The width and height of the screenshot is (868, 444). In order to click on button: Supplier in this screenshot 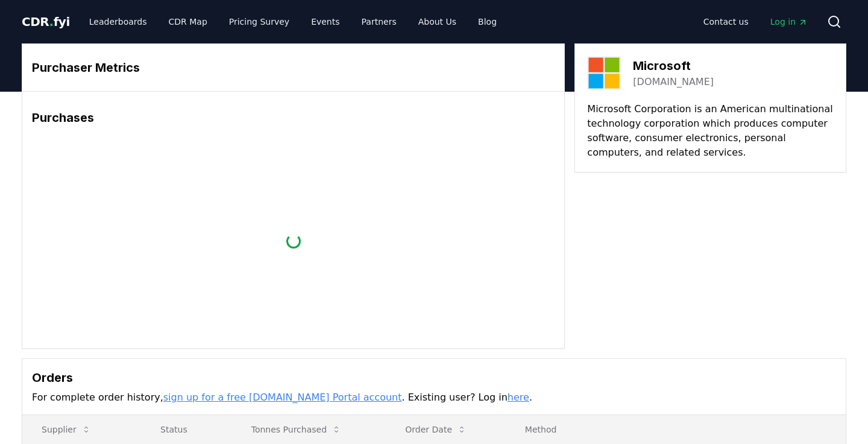, I will do `click(67, 429)`.